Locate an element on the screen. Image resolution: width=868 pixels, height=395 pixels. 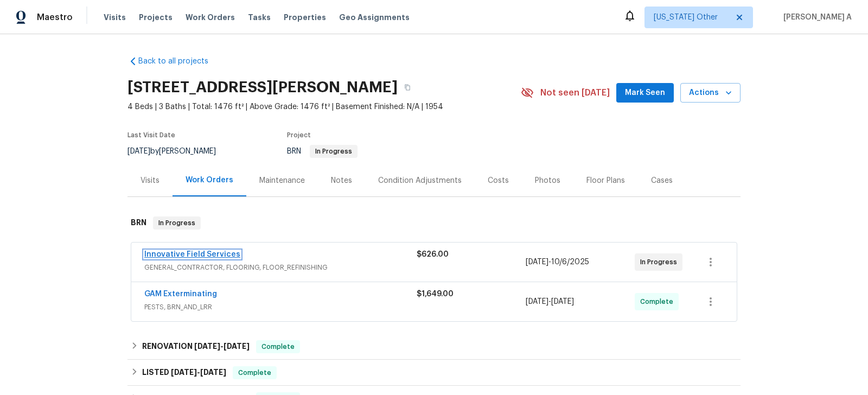
div: Cases is located at coordinates (662, 181).